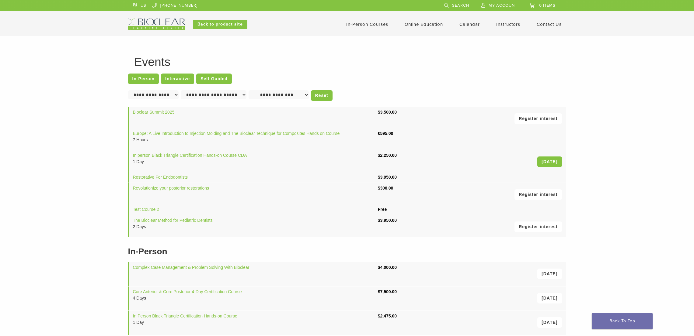 This screenshot has width=694, height=336. I want to click on h1: Events, so click(347, 62).